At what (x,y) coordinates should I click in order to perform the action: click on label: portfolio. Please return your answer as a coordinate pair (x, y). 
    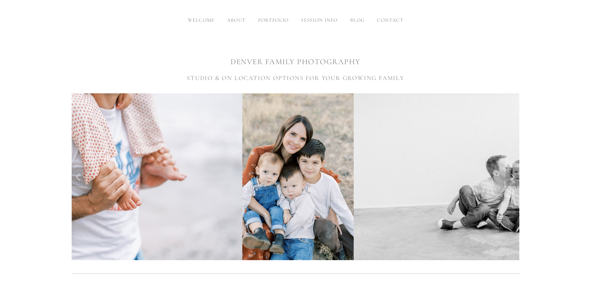
    Looking at the image, I should click on (273, 20).